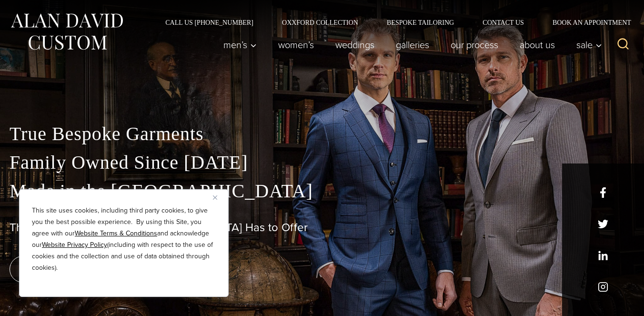 The image size is (644, 316). I want to click on a: Bespoke Tailoring, so click(420, 23).